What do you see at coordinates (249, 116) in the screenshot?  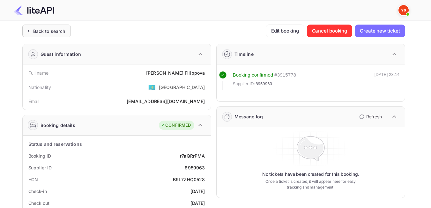 I see `div: Message log` at bounding box center [249, 116].